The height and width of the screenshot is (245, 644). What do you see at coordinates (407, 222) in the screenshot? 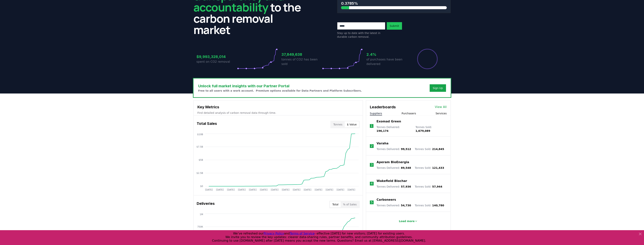
I see `p: Load more` at bounding box center [407, 222].